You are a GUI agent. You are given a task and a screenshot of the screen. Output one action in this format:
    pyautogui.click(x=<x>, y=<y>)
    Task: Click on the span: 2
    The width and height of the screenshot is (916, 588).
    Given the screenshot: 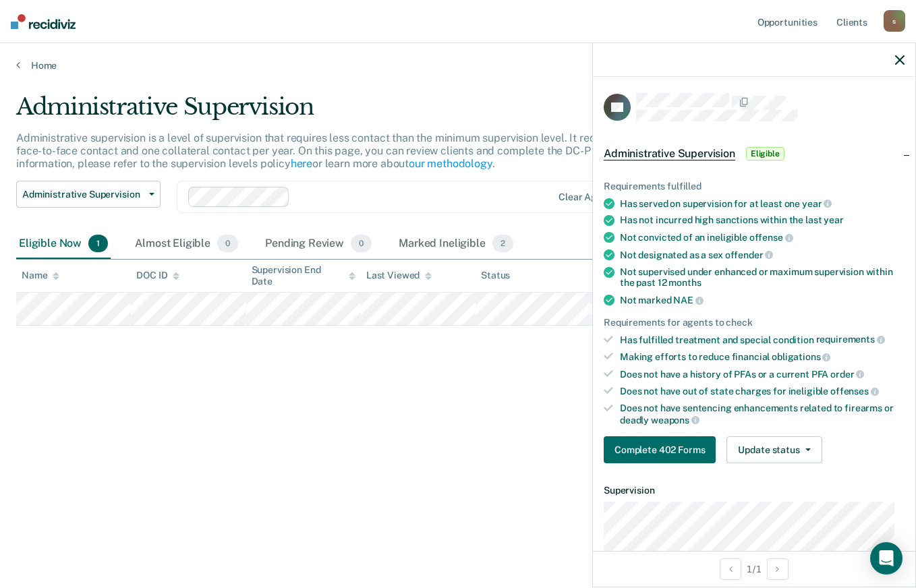 What is the action you would take?
    pyautogui.click(x=502, y=244)
    